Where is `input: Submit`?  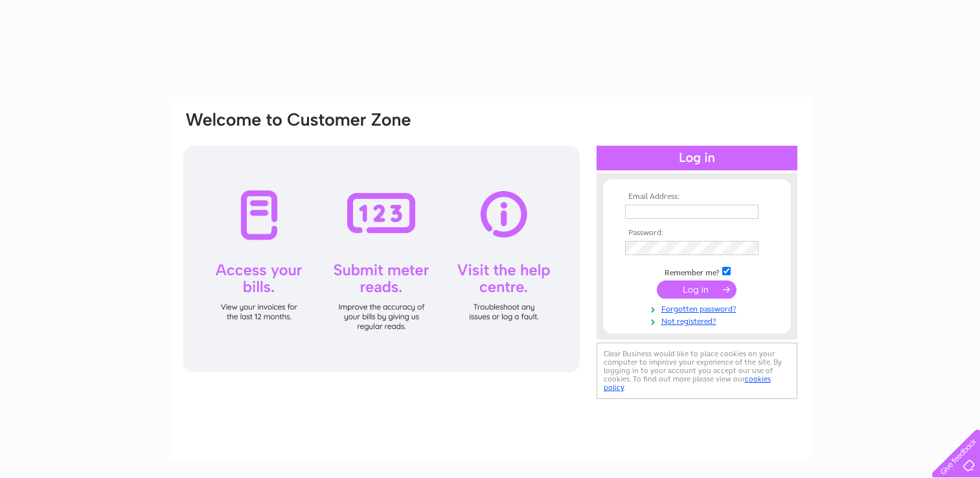 input: Submit is located at coordinates (696, 289).